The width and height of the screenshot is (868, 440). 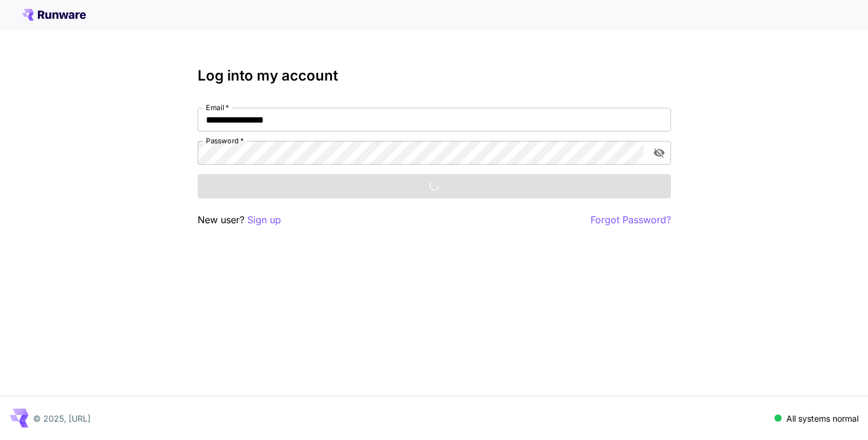 I want to click on label: Password, so click(x=225, y=140).